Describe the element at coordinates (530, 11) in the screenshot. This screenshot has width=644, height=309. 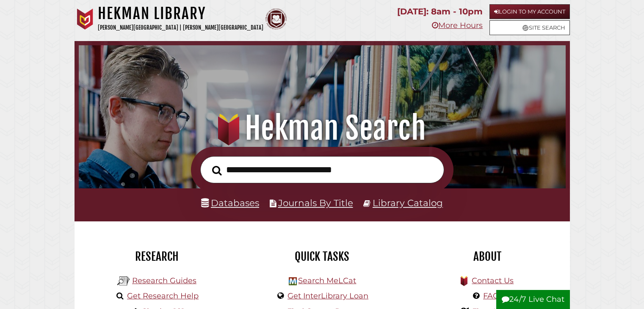
I see `a: Login to My Account` at that location.